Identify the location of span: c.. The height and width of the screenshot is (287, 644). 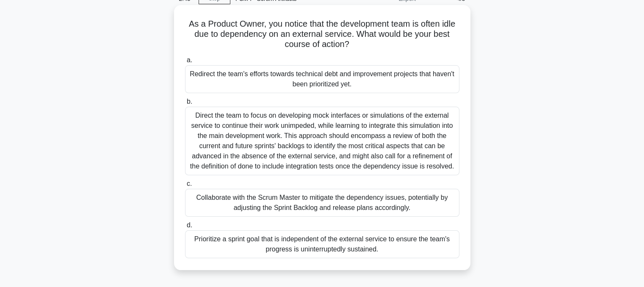
(189, 184).